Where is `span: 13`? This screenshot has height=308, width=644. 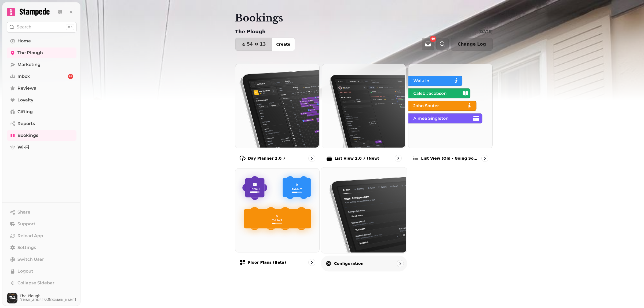
span: 13 is located at coordinates (263, 44).